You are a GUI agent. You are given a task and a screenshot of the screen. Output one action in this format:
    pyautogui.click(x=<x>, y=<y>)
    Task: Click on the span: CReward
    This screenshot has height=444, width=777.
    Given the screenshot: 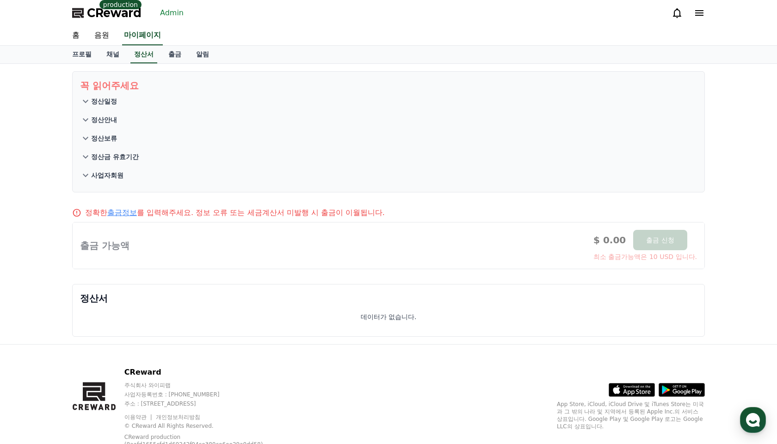 What is the action you would take?
    pyautogui.click(x=114, y=13)
    